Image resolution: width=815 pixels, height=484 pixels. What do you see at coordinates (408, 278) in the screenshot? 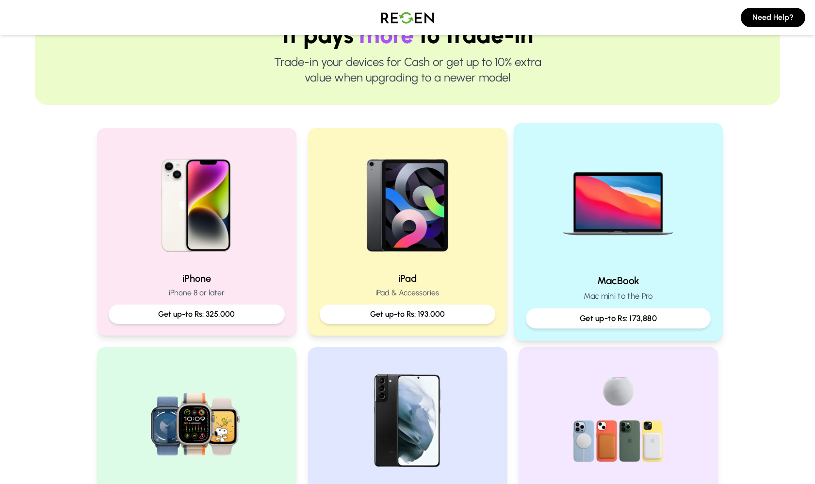
I see `h2: iPad` at bounding box center [408, 278].